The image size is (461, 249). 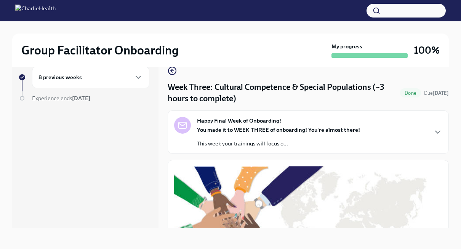 What do you see at coordinates (91, 77) in the screenshot?
I see `div: 8 previous weeks` at bounding box center [91, 77].